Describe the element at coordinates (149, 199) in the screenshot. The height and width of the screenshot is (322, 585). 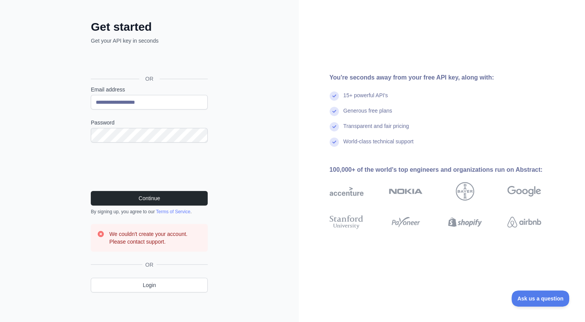
I see `button: Continue` at that location.